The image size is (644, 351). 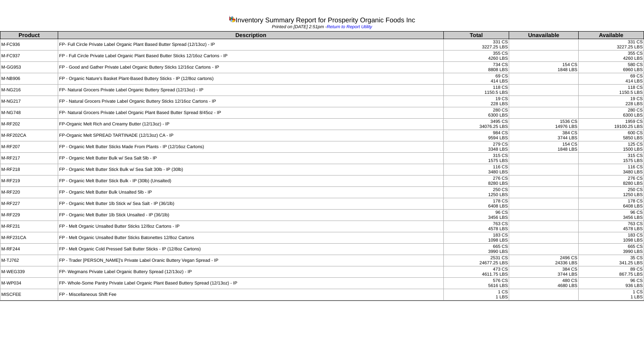 What do you see at coordinates (251, 35) in the screenshot?
I see `th: Description` at bounding box center [251, 35].